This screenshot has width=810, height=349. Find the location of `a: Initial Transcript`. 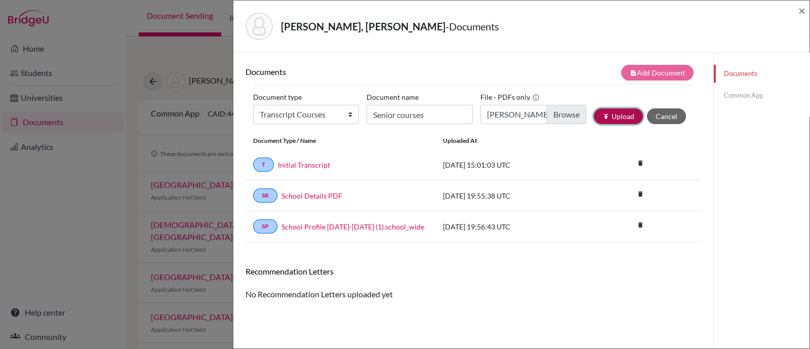

a: Initial Transcript is located at coordinates (304, 165).